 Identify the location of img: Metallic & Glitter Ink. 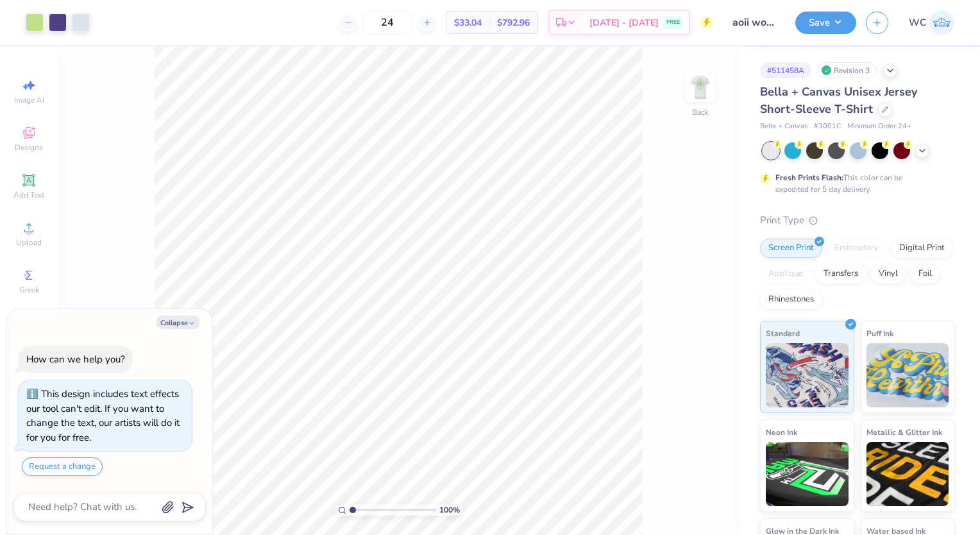
(907, 474).